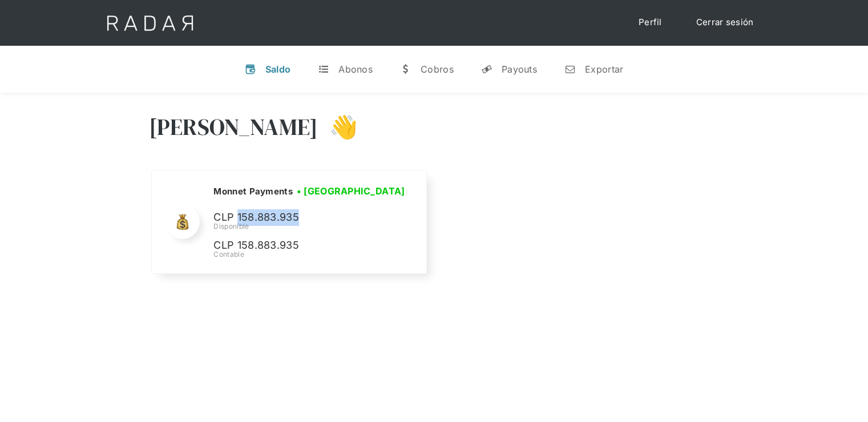  Describe the element at coordinates (278, 69) in the screenshot. I see `div: Saldo` at that location.